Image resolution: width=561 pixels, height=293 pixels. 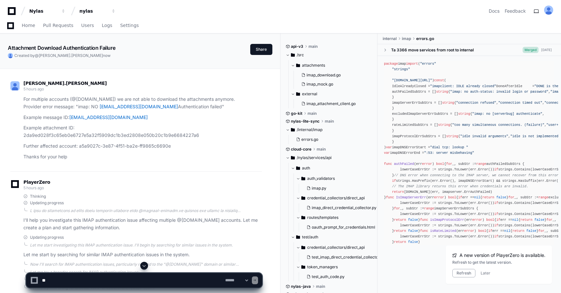 I want to click on span: "idle invalid arguments", so click(x=485, y=136).